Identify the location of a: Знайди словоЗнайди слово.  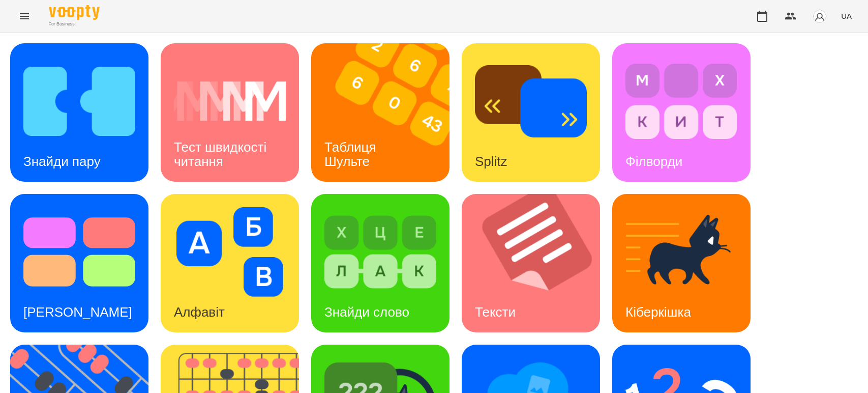
(380, 263).